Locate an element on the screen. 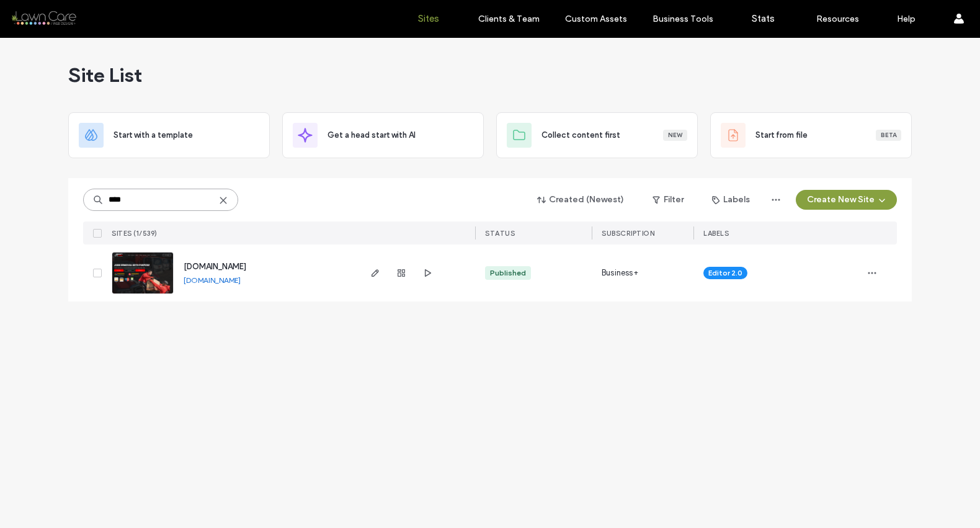 This screenshot has width=980, height=528. label: Custom Assets is located at coordinates (596, 18).